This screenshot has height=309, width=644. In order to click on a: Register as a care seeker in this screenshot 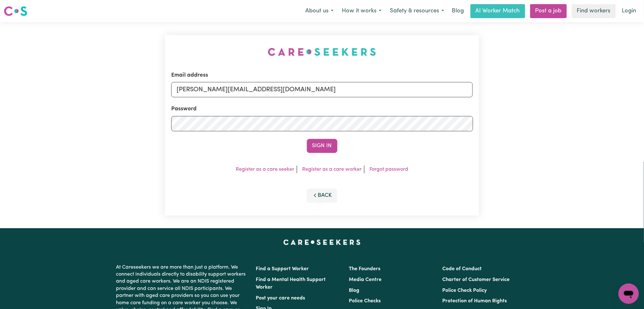, I will do `click(265, 169)`.